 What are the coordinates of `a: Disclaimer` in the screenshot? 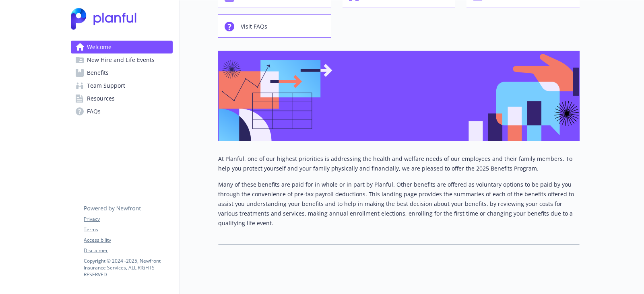 It's located at (128, 250).